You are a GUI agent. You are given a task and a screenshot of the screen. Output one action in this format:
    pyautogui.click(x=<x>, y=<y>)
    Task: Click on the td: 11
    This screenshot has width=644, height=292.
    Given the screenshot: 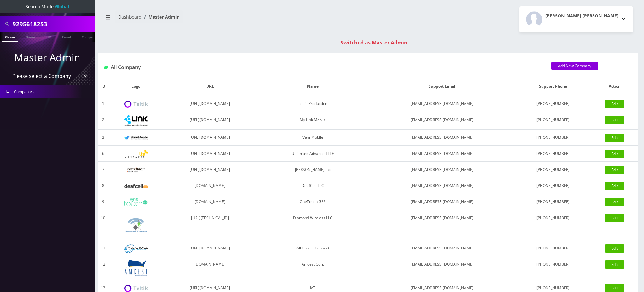 What is the action you would take?
    pyautogui.click(x=103, y=248)
    